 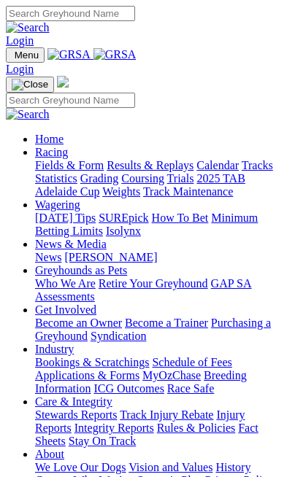 What do you see at coordinates (69, 165) in the screenshot?
I see `a: Fields & Form` at bounding box center [69, 165].